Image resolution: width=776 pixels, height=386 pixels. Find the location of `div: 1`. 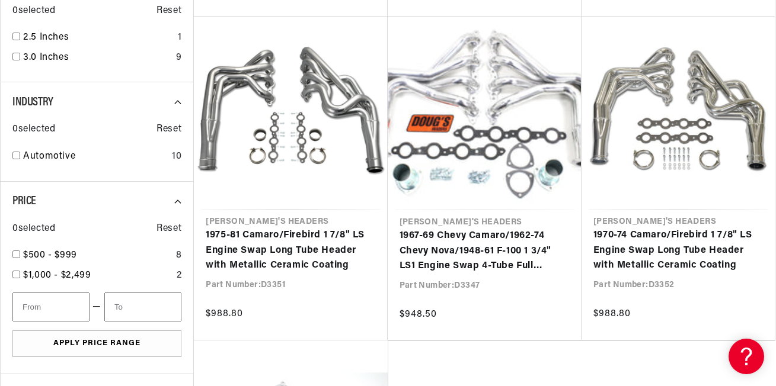

div: 1 is located at coordinates (180, 38).